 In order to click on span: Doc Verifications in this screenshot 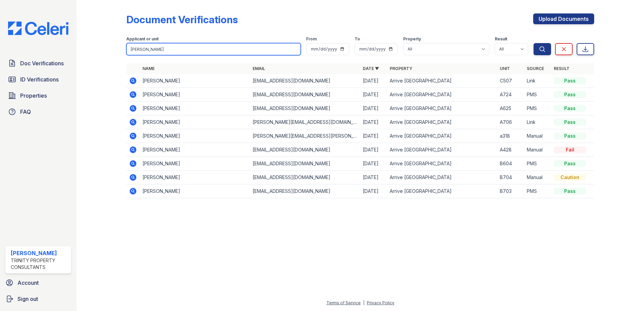, I will do `click(42, 63)`.